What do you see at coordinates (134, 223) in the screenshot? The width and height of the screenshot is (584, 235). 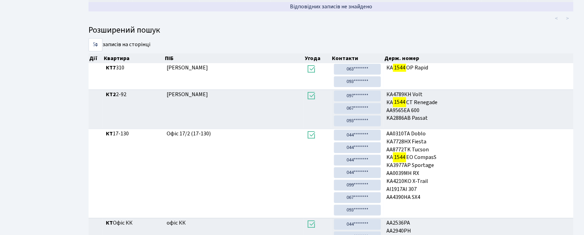 I see `span: Офіс КК` at bounding box center [134, 223].